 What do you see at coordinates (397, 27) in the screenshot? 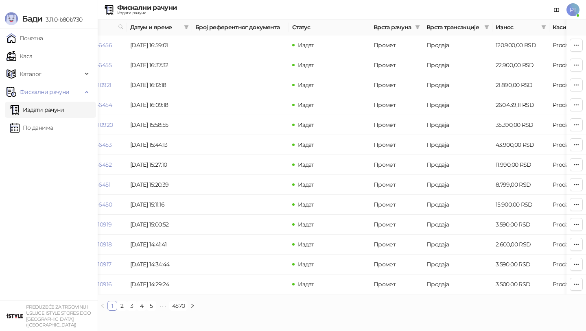
I see `th: Врста рачуна` at bounding box center [397, 27].